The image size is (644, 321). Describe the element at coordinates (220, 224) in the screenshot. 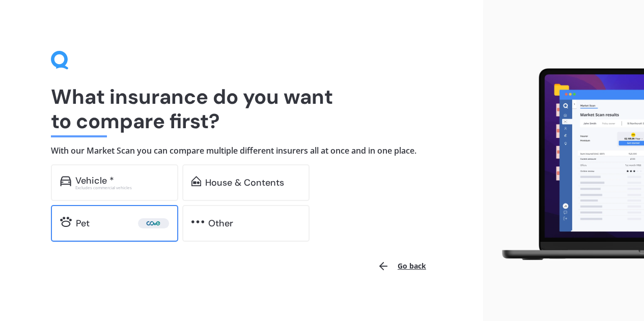

I see `div: Other` at that location.